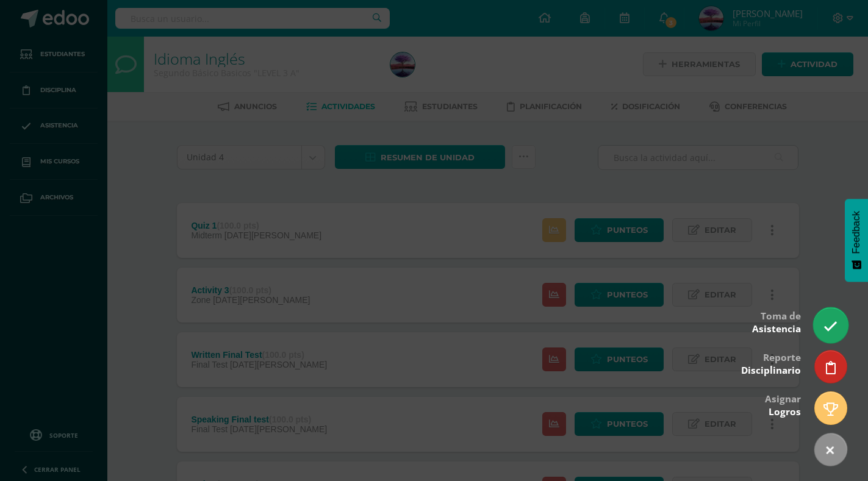 The width and height of the screenshot is (868, 481). I want to click on span: Disciplinario, so click(771, 371).